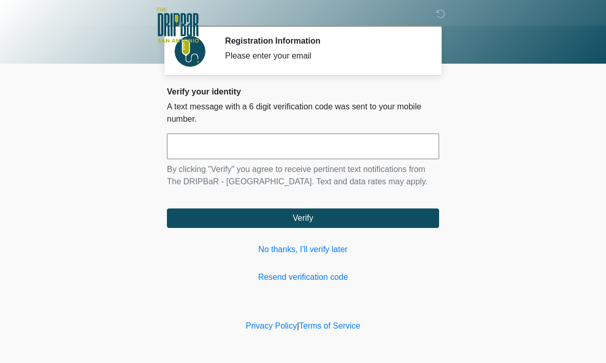  What do you see at coordinates (178, 26) in the screenshot?
I see `img: The DRIPBaR - San Antonio Fossil Creek Logo` at bounding box center [178, 26].